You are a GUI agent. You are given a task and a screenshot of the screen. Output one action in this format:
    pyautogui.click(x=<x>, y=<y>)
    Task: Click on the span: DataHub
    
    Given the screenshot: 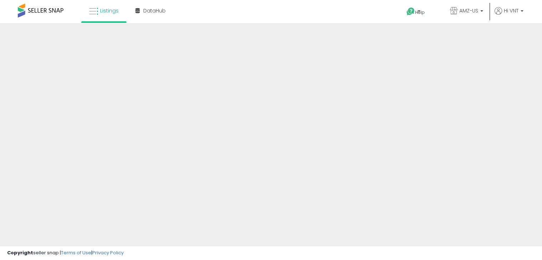 What is the action you would take?
    pyautogui.click(x=154, y=11)
    